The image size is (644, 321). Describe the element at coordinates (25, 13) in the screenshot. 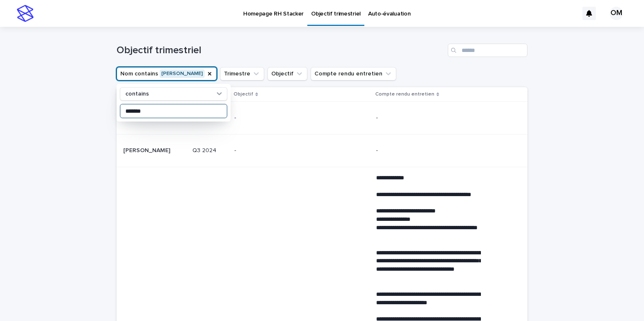

I see `img: stacker-logo-s-only.png` at that location.